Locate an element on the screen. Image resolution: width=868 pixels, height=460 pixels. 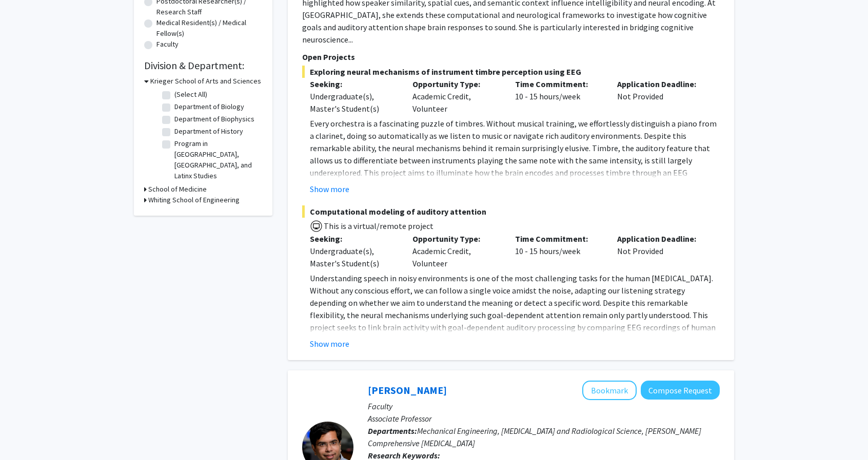
span: This is a virtual/remote project is located at coordinates (378, 226).